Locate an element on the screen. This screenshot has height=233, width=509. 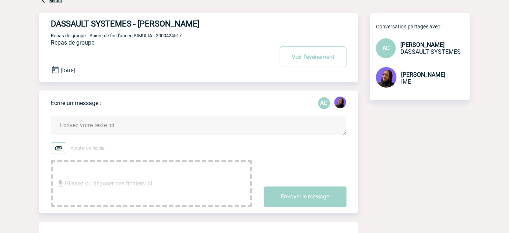
img: file_download.svg is located at coordinates (60, 183).